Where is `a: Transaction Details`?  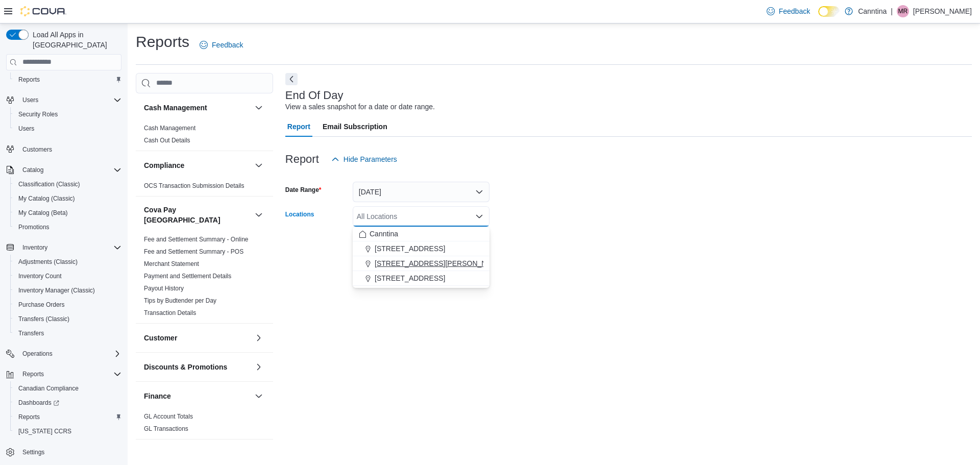 a: Transaction Details is located at coordinates (170, 313).